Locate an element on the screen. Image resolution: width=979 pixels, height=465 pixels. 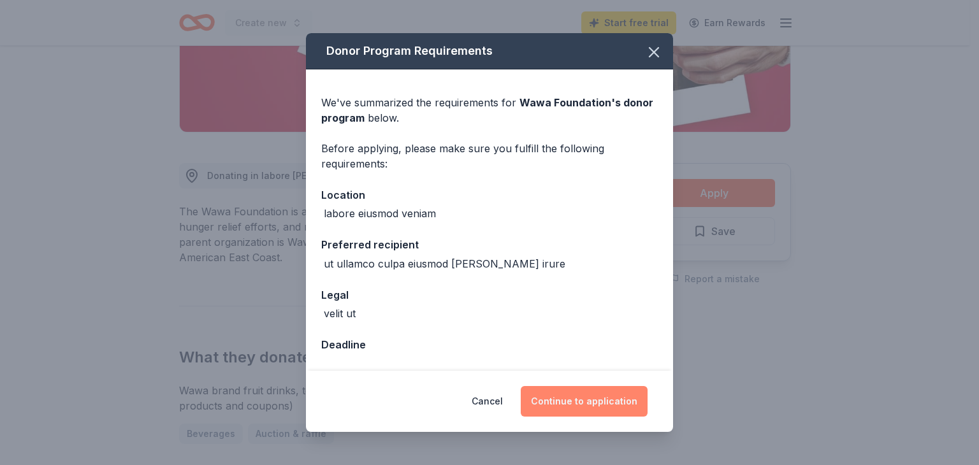
div: Deadline is located at coordinates (490, 345).